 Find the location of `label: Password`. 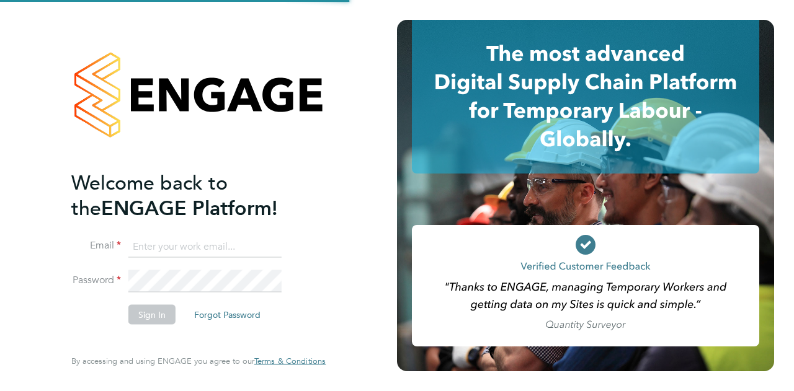

label: Password is located at coordinates (96, 280).